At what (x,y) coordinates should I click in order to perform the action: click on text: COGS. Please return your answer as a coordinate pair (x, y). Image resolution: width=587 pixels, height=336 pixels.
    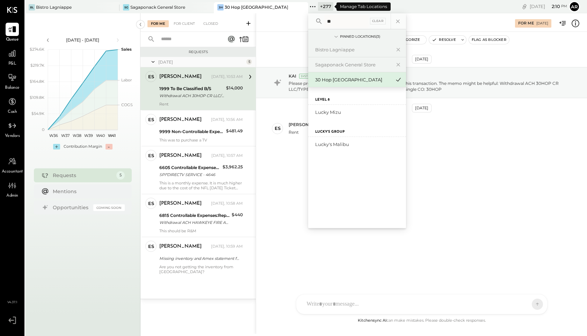
    Looking at the image, I should click on (127, 105).